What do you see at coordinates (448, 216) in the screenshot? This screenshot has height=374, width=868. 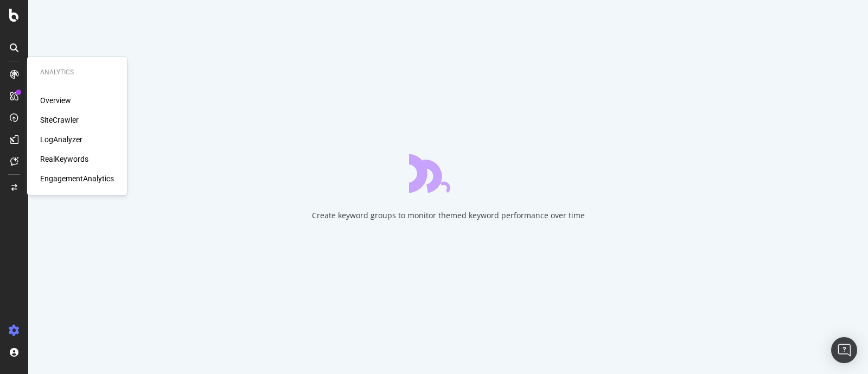 I see `div: Create keyword groups to monitor themed keyword performance over time` at bounding box center [448, 216].